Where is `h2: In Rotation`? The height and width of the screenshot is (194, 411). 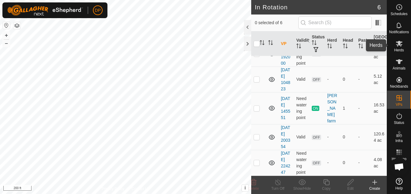
h2: In Rotation is located at coordinates (316, 7).